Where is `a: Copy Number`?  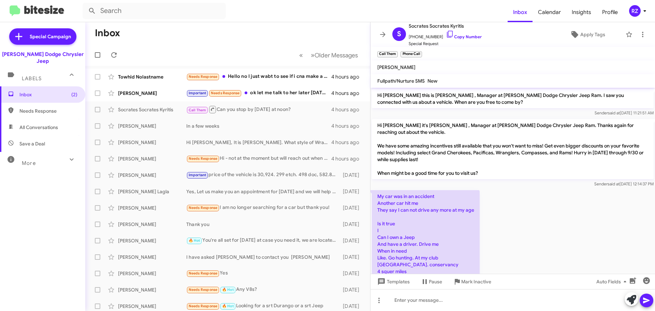
a: Copy Number is located at coordinates (463, 36).